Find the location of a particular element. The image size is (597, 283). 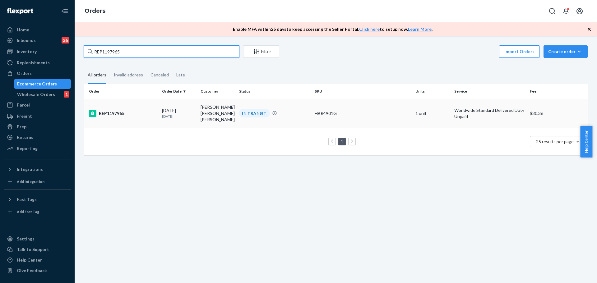

a: Ecommerce Orders is located at coordinates (43, 84).